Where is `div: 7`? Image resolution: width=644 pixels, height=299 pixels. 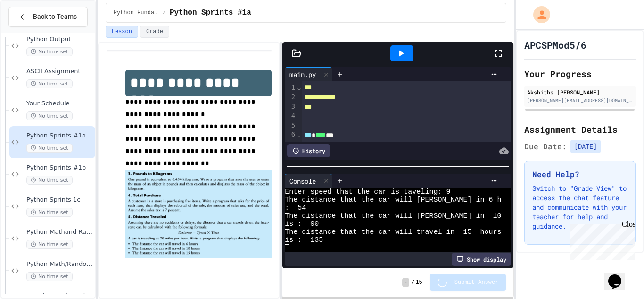 div: 7 is located at coordinates (290, 145).